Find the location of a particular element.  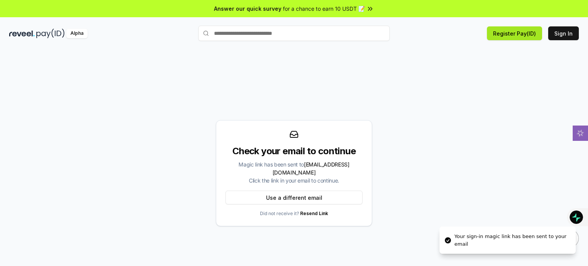

button: Sign In is located at coordinates (563, 33).